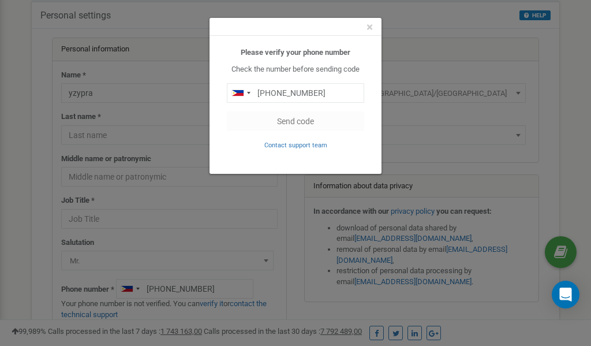 This screenshot has height=346, width=591. I want to click on a: Contact support team, so click(295, 144).